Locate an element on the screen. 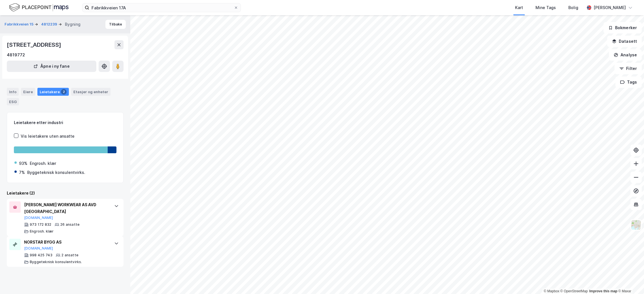 The height and width of the screenshot is (294, 644). img: Z is located at coordinates (636, 225).